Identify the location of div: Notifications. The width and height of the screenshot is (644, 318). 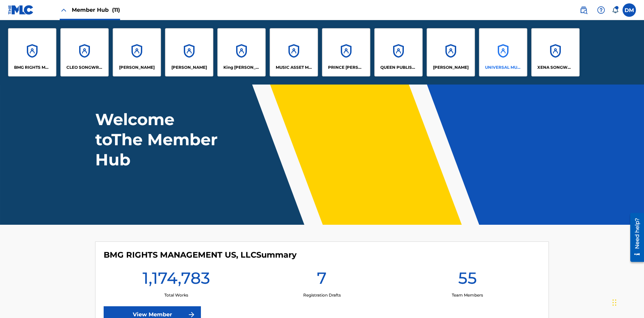
(615, 10).